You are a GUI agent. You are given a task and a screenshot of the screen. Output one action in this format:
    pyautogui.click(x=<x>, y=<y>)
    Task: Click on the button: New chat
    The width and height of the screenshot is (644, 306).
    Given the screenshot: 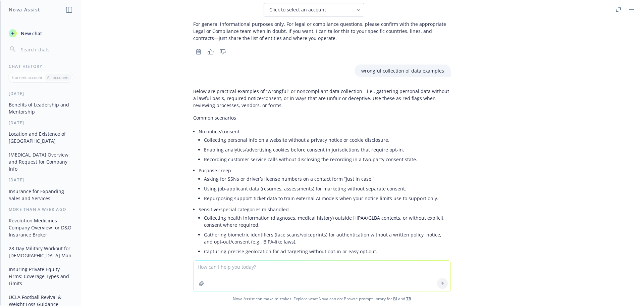 What is the action you would take?
    pyautogui.click(x=41, y=33)
    